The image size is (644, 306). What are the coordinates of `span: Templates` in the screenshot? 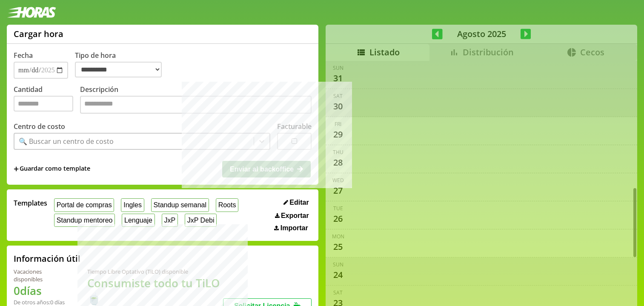 It's located at (30, 203).